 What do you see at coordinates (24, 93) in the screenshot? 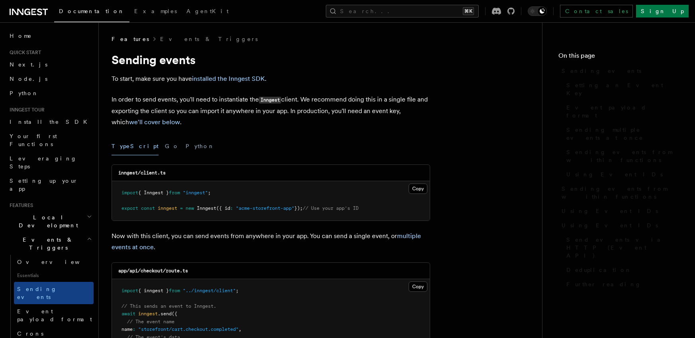
I see `span: Python` at bounding box center [24, 93].